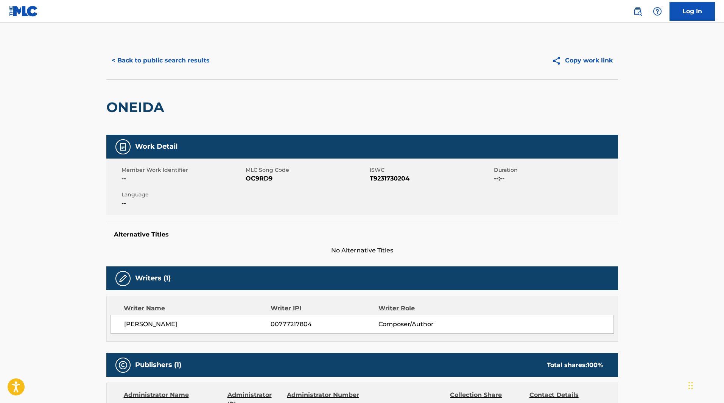 Image resolution: width=724 pixels, height=403 pixels. What do you see at coordinates (558, 61) in the screenshot?
I see `img: Copy work link` at bounding box center [558, 61].